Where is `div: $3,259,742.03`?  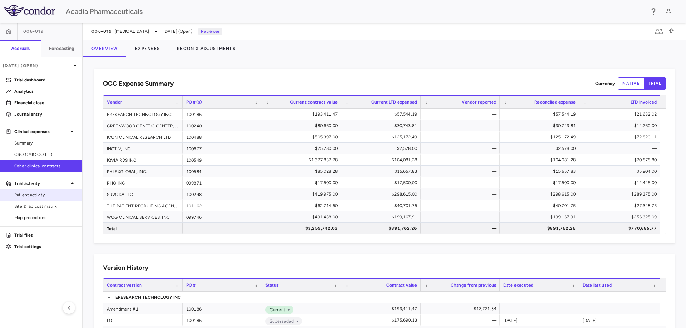
div: $3,259,742.03 is located at coordinates (303, 229).